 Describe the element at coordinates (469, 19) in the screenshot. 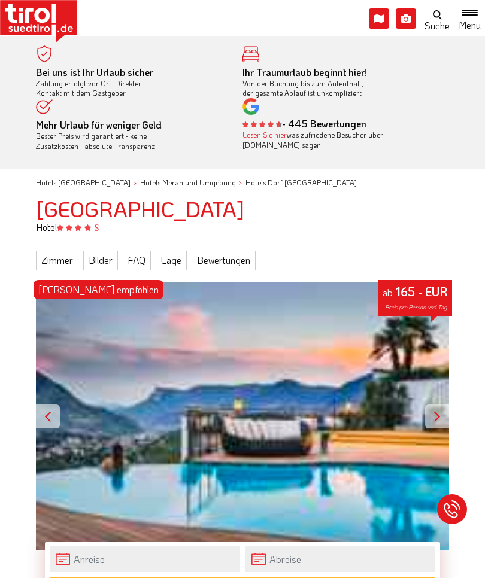

I see `button: Toggle navigation` at that location.